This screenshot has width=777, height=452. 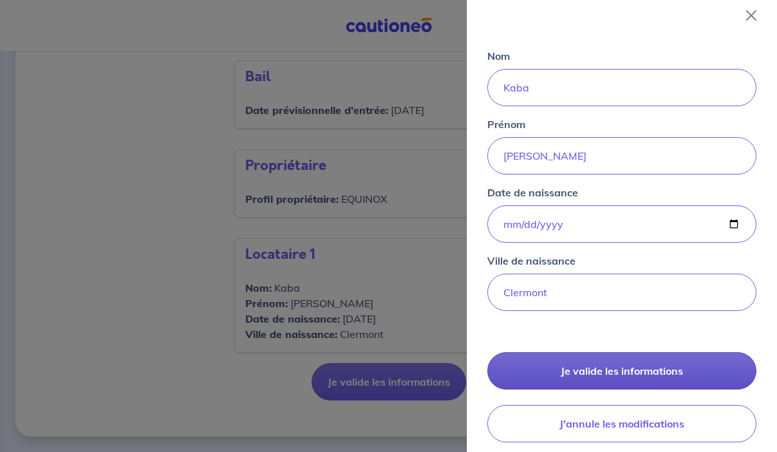 What do you see at coordinates (622, 88) in the screenshot?
I see `input: renter-0-last-name-placeholder` at bounding box center [622, 88].